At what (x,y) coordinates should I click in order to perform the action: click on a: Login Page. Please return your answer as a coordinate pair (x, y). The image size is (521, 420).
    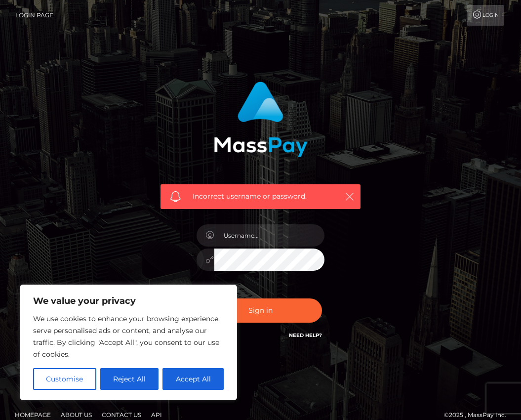
    Looking at the image, I should click on (34, 15).